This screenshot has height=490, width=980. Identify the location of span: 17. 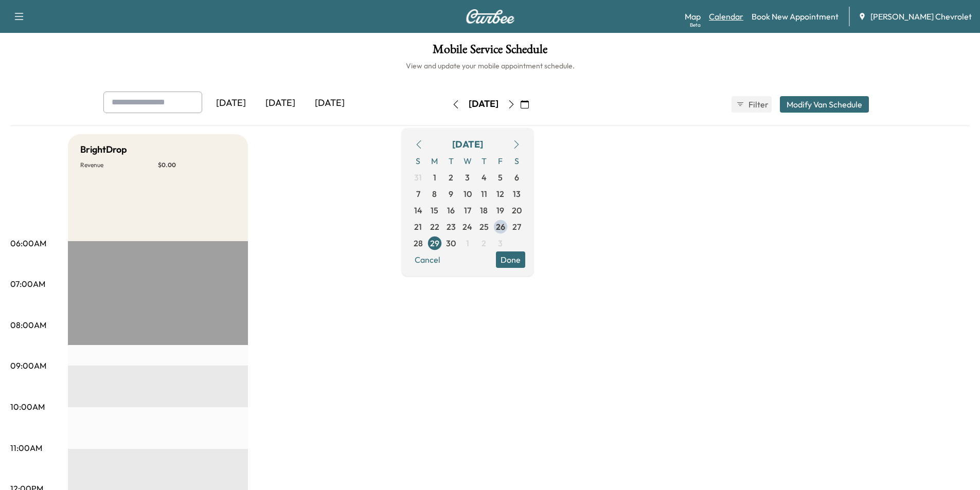
(468, 211).